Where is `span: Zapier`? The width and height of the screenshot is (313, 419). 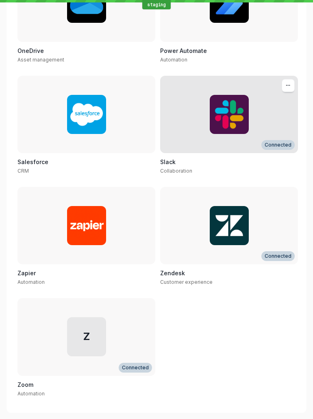
span: Zapier is located at coordinates (26, 273).